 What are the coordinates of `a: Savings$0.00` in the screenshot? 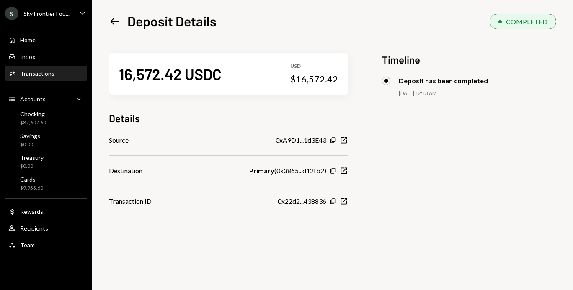 It's located at (46, 140).